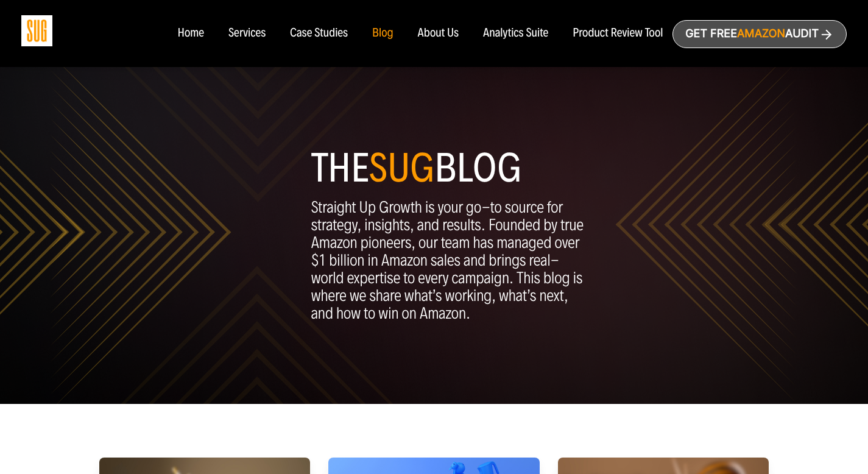 The width and height of the screenshot is (868, 474). Describe the element at coordinates (761, 33) in the screenshot. I see `span: Amazon` at that location.